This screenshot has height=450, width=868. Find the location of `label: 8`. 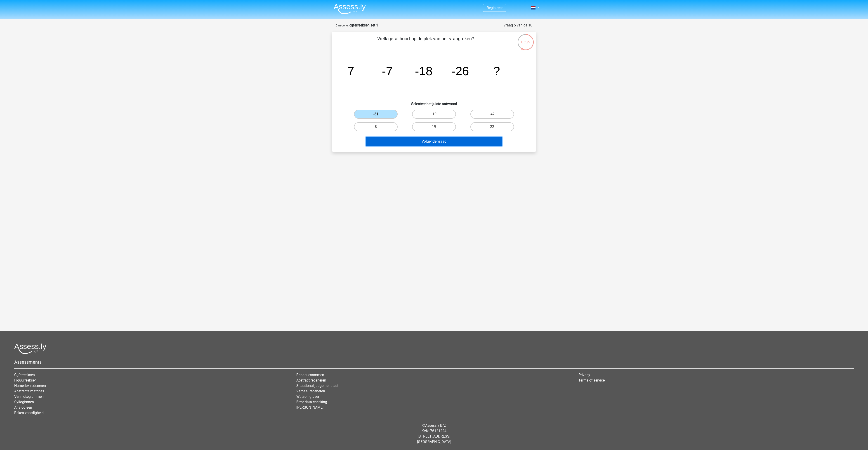

label: 8 is located at coordinates (375, 127).